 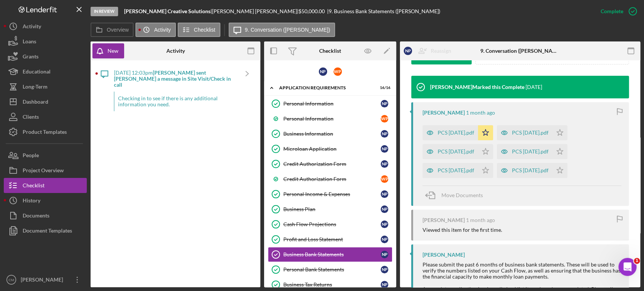 What do you see at coordinates (45, 133) in the screenshot?
I see `div: Product Templates` at bounding box center [45, 133].